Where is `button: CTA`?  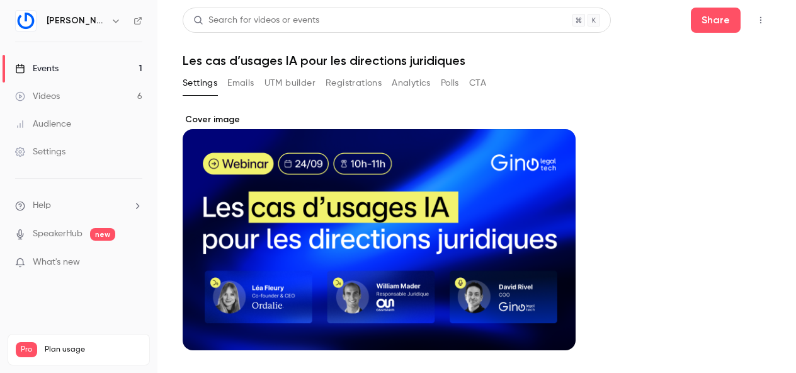
button: CTA is located at coordinates (478, 83).